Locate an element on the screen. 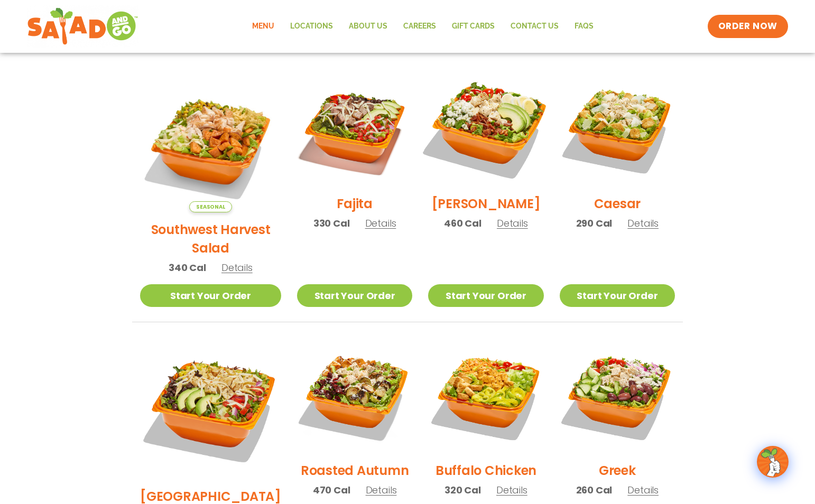  h2: Southwest Harvest Salad is located at coordinates (210, 239).